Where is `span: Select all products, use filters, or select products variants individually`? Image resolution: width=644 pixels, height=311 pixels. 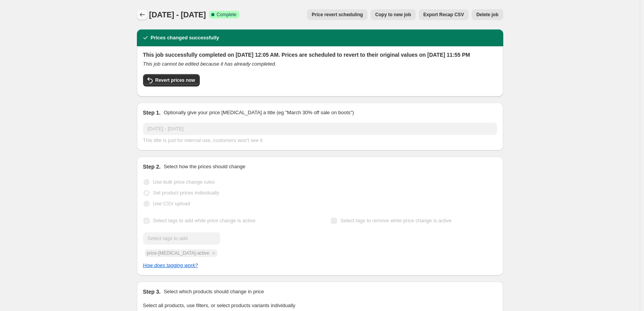
span: Select all products, use filters, or select products variants individually is located at coordinates (219, 305).